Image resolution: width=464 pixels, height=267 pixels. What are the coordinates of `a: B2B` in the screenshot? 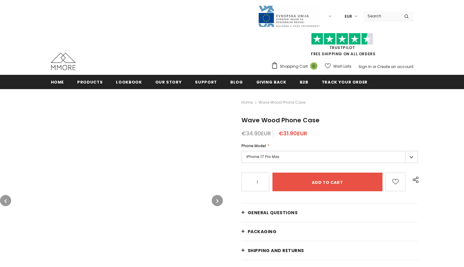 It's located at (304, 82).